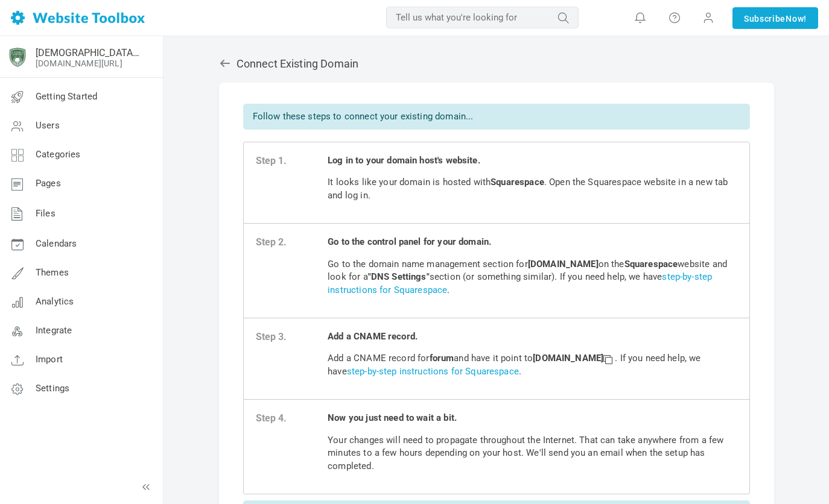  I want to click on span: Themes, so click(52, 272).